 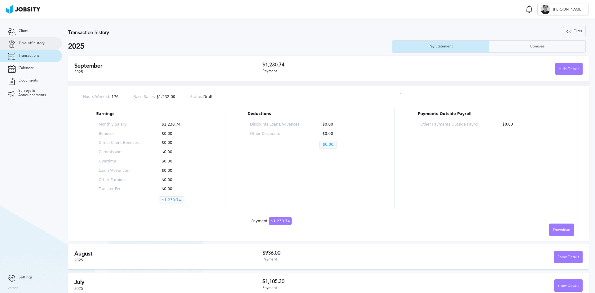 What do you see at coordinates (449, 125) in the screenshot?
I see `p: Other Payments Outside Payroll` at bounding box center [449, 125].